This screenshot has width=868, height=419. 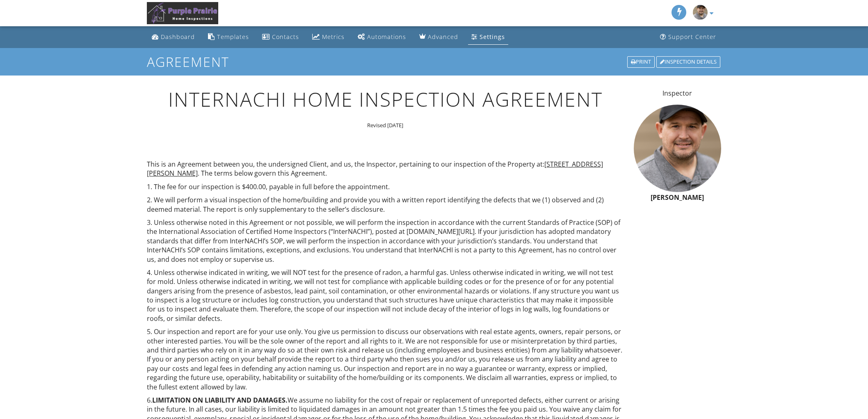 I want to click on a: Print, so click(x=640, y=62).